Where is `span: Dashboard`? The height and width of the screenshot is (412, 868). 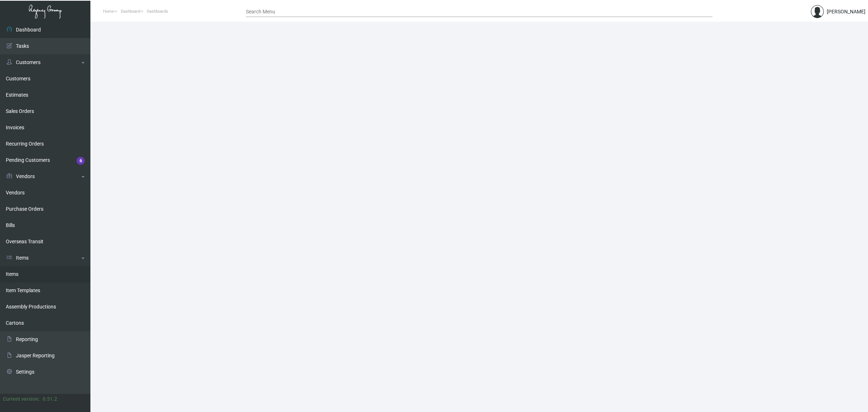
span: Dashboard is located at coordinates (130, 11).